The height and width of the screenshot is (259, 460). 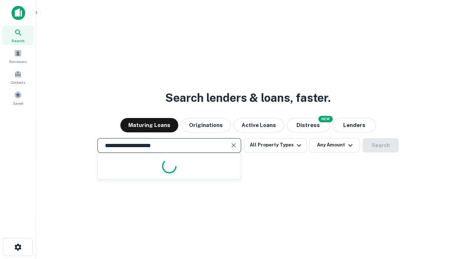 What do you see at coordinates (275, 145) in the screenshot?
I see `button: All Property Types` at bounding box center [275, 145].